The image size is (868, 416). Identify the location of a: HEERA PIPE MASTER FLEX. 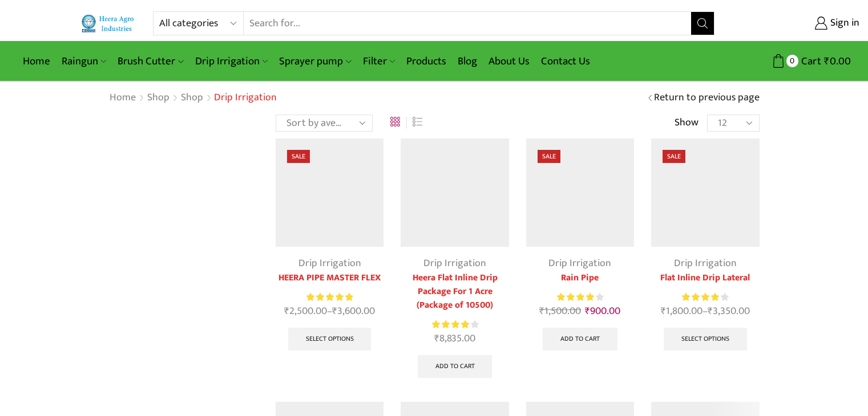
(330, 278).